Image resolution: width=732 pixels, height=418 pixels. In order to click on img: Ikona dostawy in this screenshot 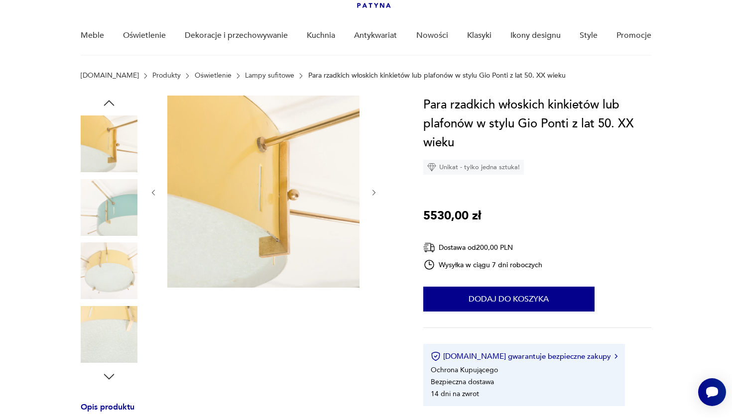, I will do `click(429, 247)`.